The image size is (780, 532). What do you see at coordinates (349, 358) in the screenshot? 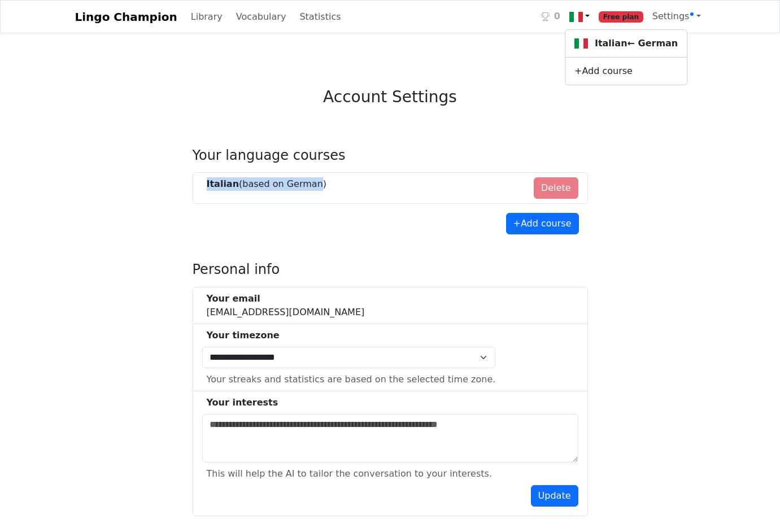
I see `select: Select Time Zone` at bounding box center [349, 358].